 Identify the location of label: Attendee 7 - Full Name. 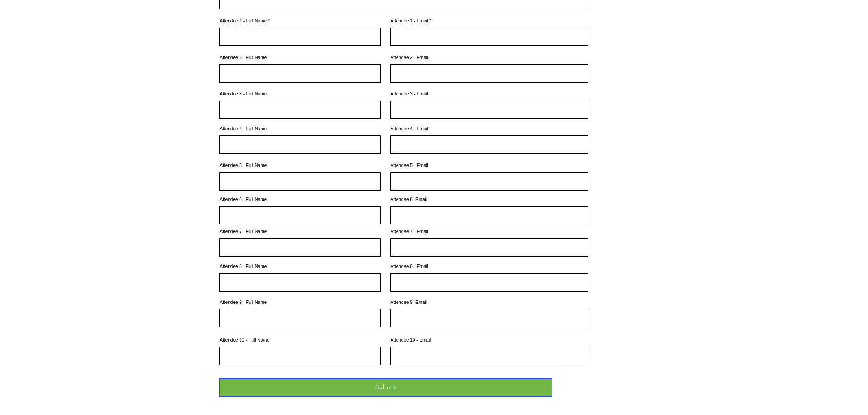
(300, 232).